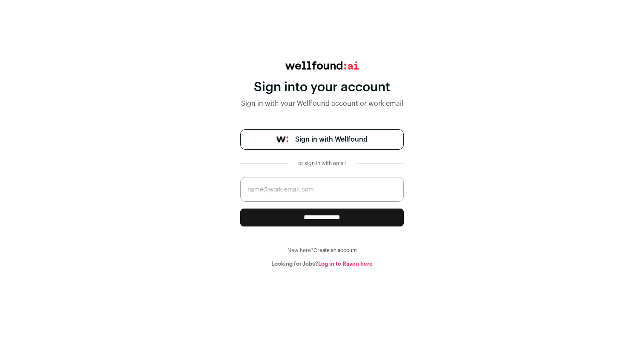  I want to click on div: or sign in with email, so click(322, 164).